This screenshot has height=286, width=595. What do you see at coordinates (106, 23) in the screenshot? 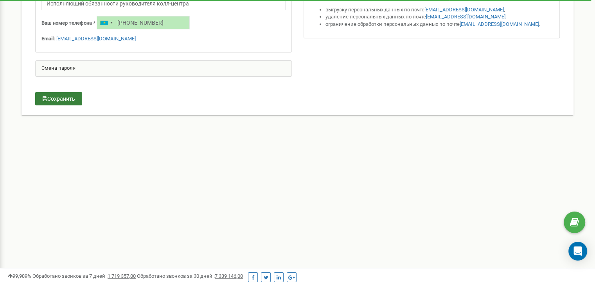
I see `div: Telephone country code` at bounding box center [106, 23].